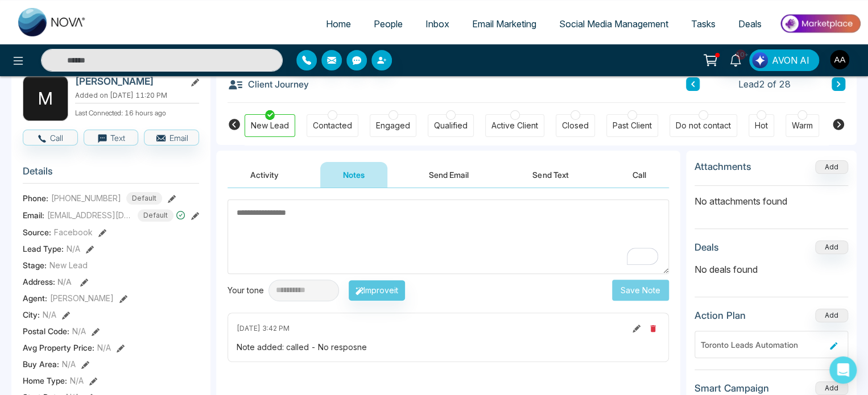  I want to click on button: AVON AI, so click(783, 61).